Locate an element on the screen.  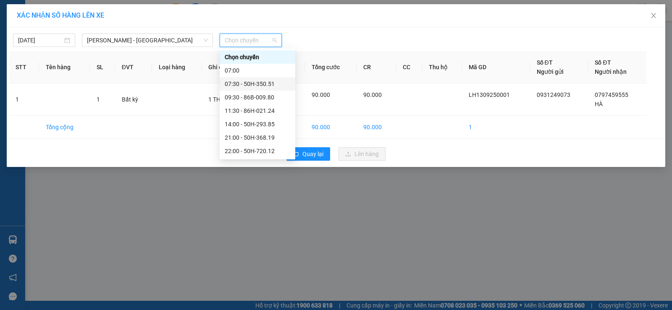
th: STT is located at coordinates (24, 67).